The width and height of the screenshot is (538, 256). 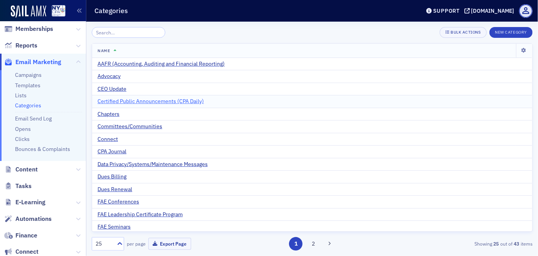 What do you see at coordinates (28, 85) in the screenshot?
I see `a: Templates` at bounding box center [28, 85].